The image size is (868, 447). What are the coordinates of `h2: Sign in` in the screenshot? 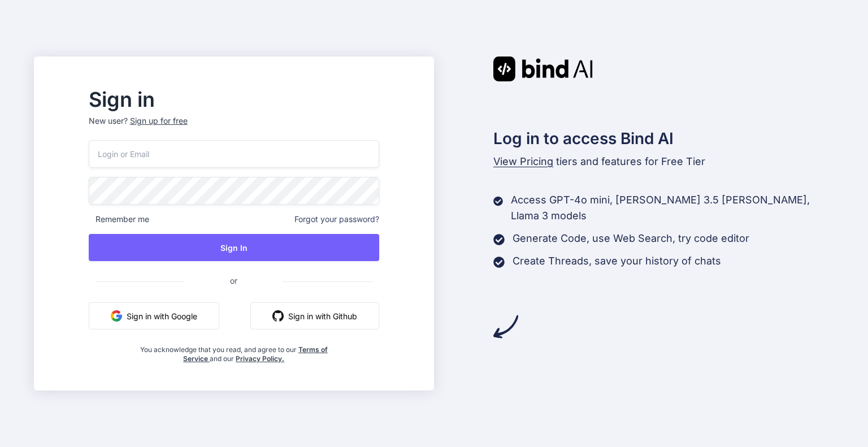 It's located at (234, 100).